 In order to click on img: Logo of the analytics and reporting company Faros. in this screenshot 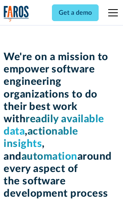, I will do `click(16, 14)`.